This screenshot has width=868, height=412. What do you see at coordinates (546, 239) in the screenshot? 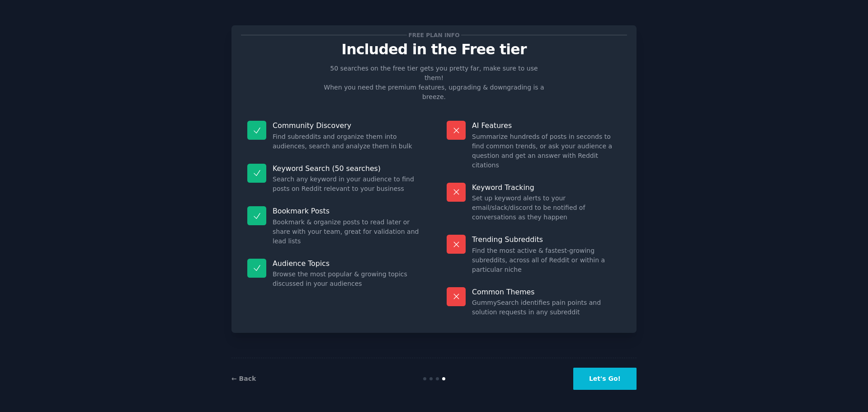
I see `p: Trending Subreddits` at bounding box center [546, 239].